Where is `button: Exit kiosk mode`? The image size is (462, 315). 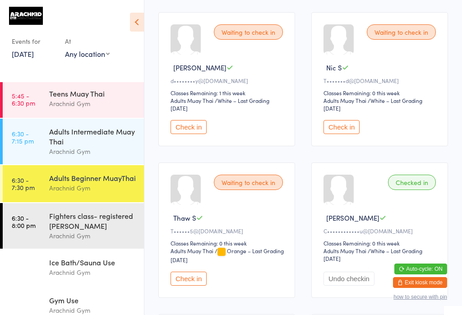 button: Exit kiosk mode is located at coordinates (420, 283).